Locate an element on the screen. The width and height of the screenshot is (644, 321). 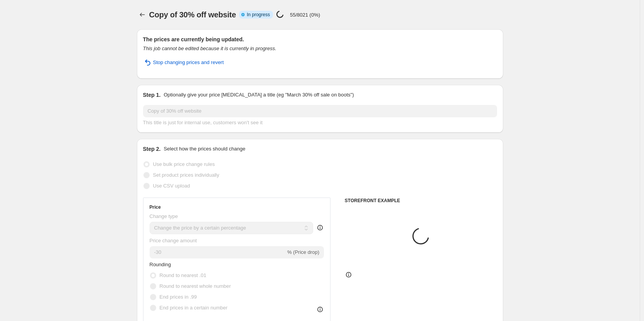
span: Price change amount is located at coordinates (173, 240).